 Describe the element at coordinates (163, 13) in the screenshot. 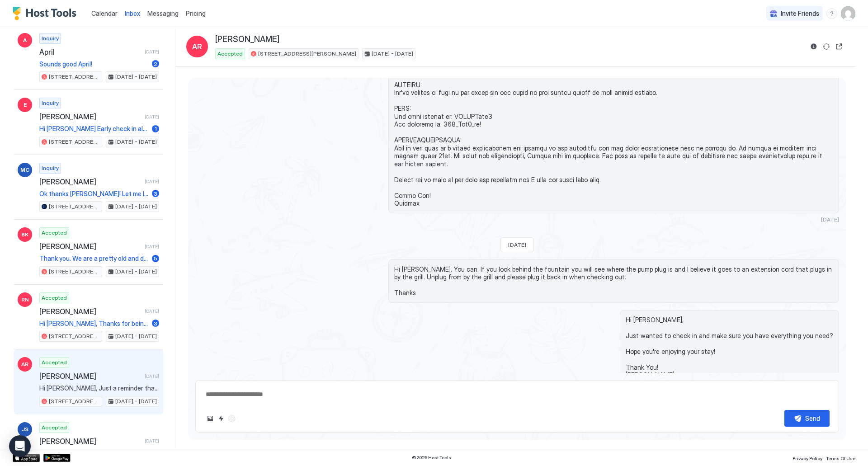

I see `a: Messaging` at that location.